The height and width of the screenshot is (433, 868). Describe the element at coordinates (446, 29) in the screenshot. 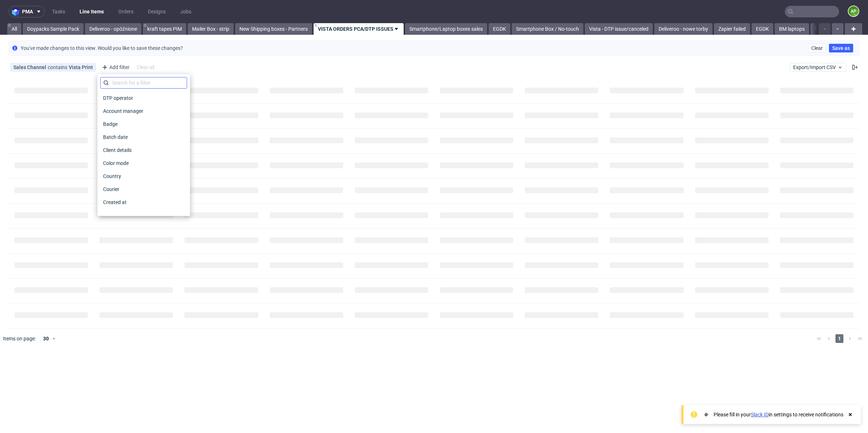

I see `a: Smartphone/Laptop boxes sales` at that location.